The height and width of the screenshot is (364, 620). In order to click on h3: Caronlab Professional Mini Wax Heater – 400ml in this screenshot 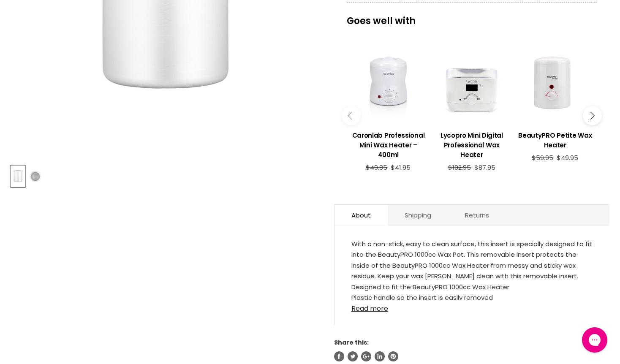, I will do `click(388, 145)`.